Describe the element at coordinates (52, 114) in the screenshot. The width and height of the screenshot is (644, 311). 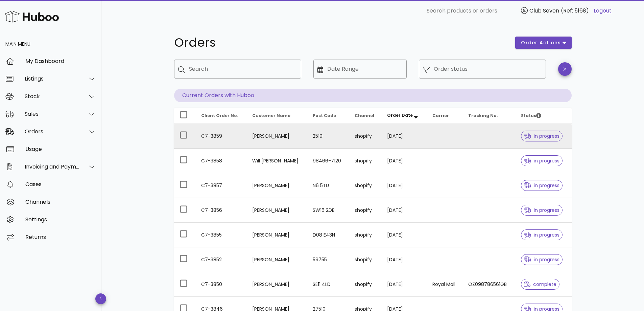
I see `div: Sales` at that location.